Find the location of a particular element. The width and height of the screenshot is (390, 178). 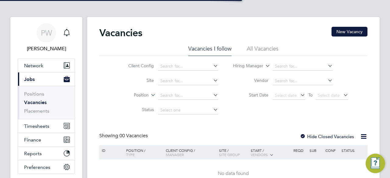

span: Vendors is located at coordinates (260, 155).